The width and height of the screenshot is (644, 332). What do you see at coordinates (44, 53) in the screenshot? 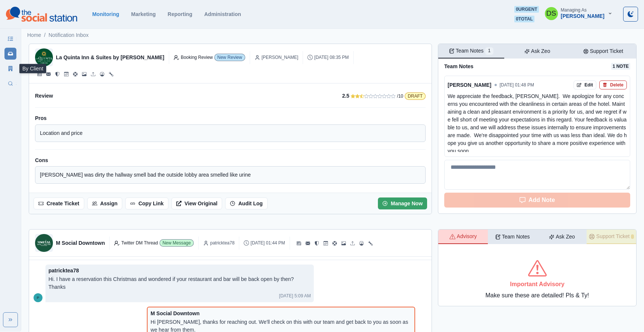
I see `a: La Quinta Inn & Suites by Wyndham Pomona` at bounding box center [44, 53].